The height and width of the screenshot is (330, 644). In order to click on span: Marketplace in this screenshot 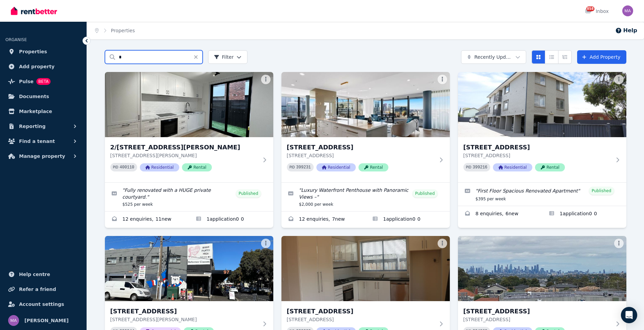, I will do `click(35, 112)`.